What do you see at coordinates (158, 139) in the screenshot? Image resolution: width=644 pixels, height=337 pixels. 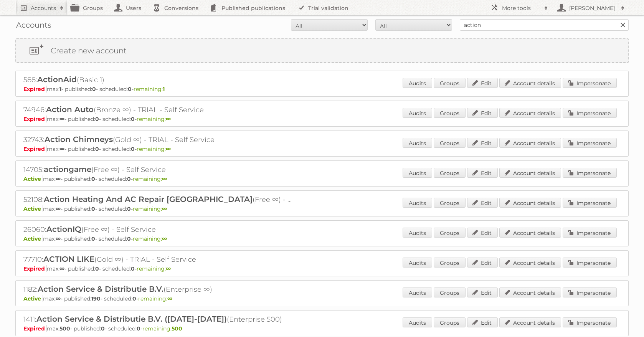 I see `h2: 32743: (Gold ∞) - TRIAL - Self Service` at bounding box center [158, 139].